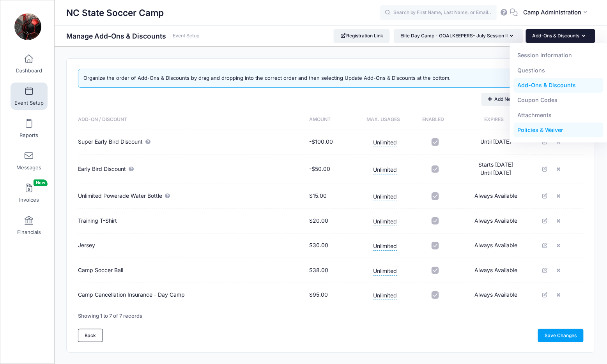  I want to click on td: Unlimited Powerade Water Bottle, so click(192, 197).